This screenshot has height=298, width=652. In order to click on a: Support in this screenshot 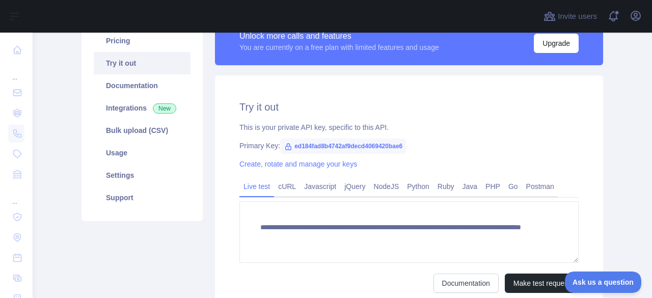, I will do `click(142, 198)`.